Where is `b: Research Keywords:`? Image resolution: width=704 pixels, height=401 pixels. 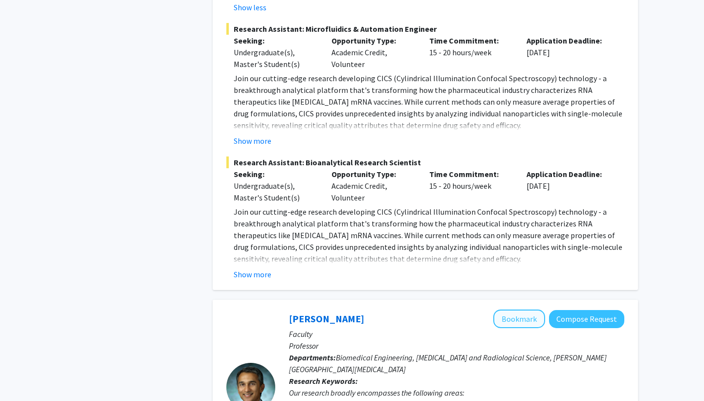 b: Research Keywords: is located at coordinates (323, 381).